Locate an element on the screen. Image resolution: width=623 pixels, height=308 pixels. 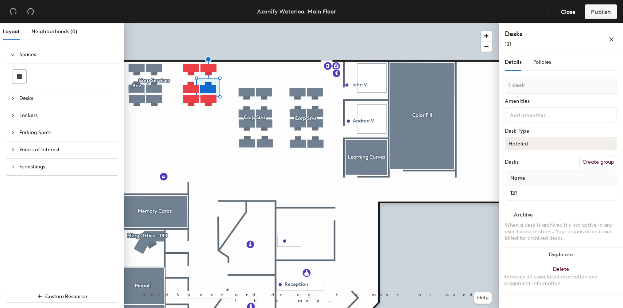
button: Duplicate is located at coordinates (561, 255).